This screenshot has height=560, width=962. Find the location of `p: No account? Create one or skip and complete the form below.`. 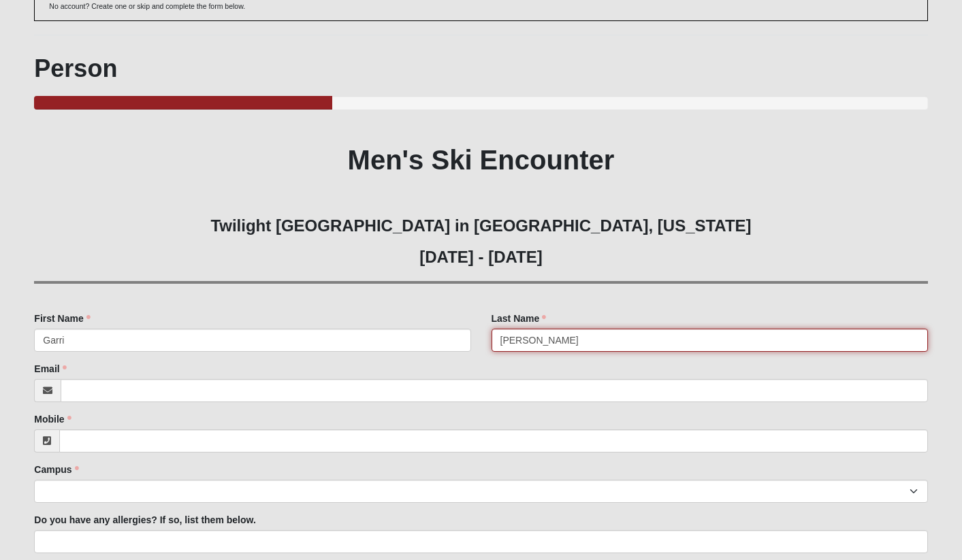

p: No account? Create one or skip and complete the form below. is located at coordinates (147, 6).